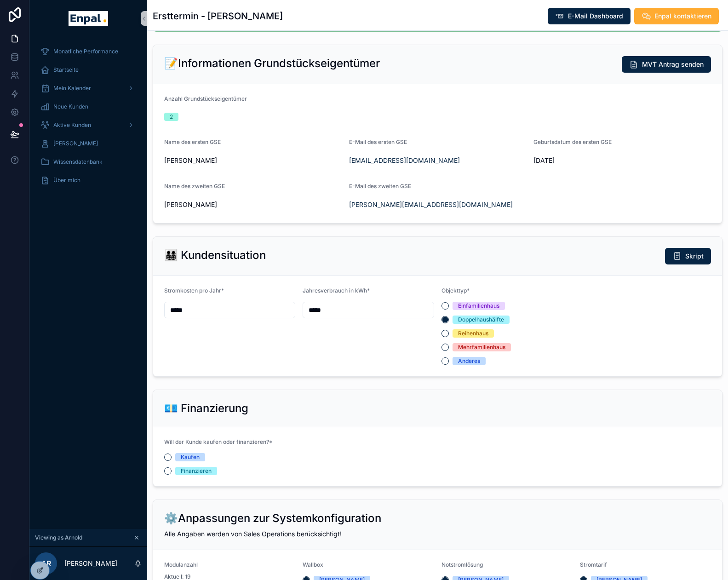 The height and width of the screenshot is (580, 728). What do you see at coordinates (85, 52) in the screenshot?
I see `span: Monatliche Performance` at bounding box center [85, 52].